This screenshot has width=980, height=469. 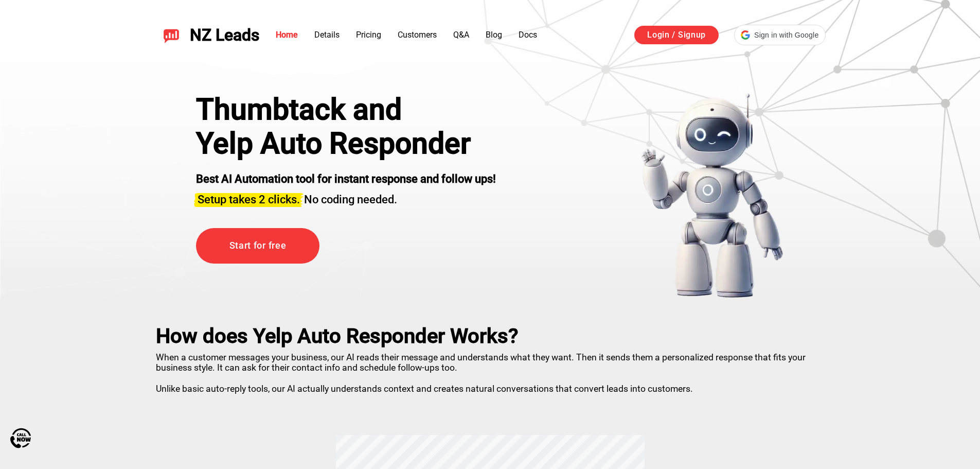 I want to click on div: Sign in with Google, so click(x=779, y=35).